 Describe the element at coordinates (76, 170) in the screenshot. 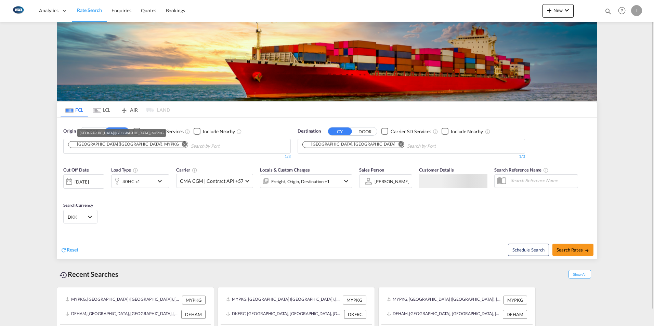

I see `span: Cut Off Date` at that location.